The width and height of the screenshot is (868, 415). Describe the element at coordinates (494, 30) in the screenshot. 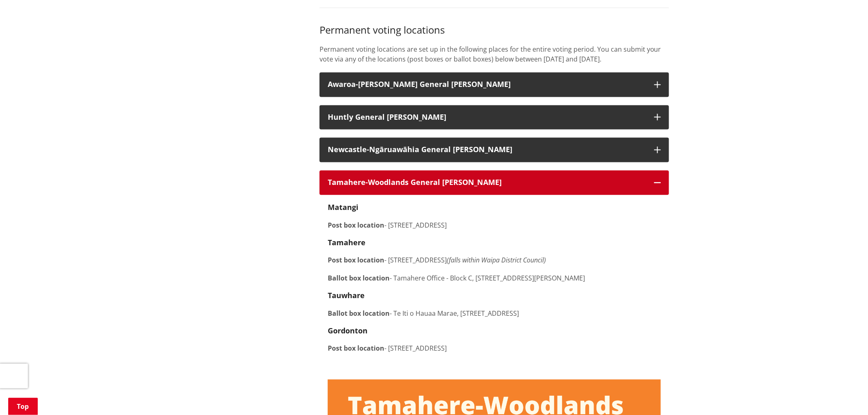

I see `h3: Permanent voting locations` at that location.